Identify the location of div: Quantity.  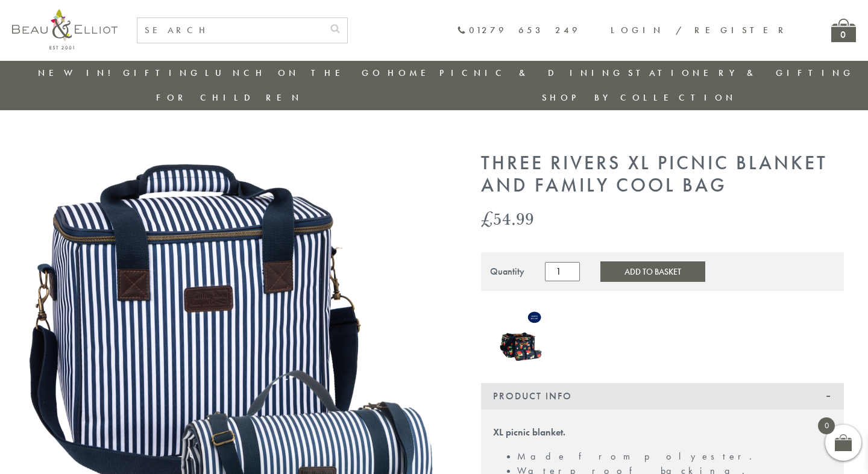
(507, 272).